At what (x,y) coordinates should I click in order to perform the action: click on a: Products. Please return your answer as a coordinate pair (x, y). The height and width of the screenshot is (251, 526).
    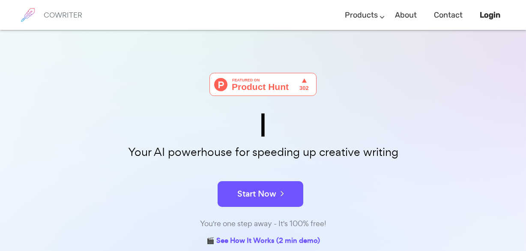
    Looking at the image, I should click on (361, 15).